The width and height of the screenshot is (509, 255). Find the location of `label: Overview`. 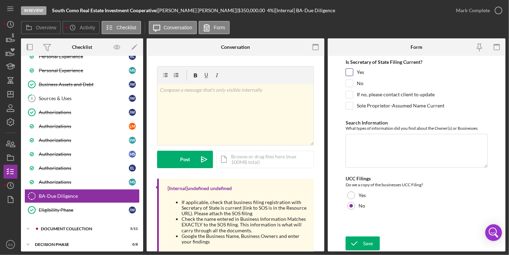

label: Overview is located at coordinates (46, 28).